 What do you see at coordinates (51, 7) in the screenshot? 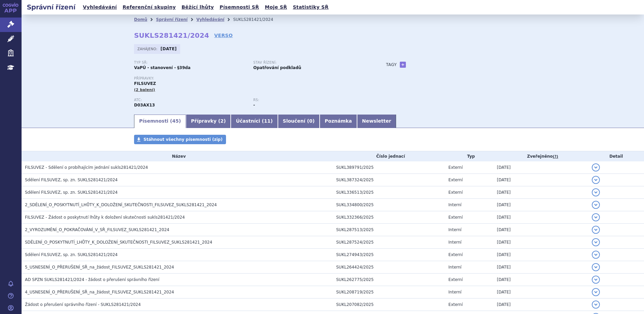
I see `h2: Správní řízení` at bounding box center [51, 7].